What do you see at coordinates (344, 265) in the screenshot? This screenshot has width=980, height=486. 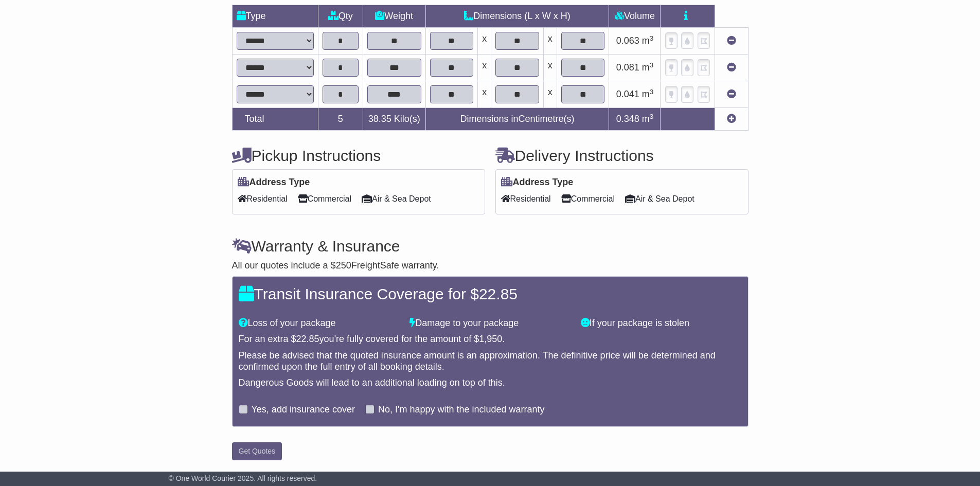 I see `span: 250` at bounding box center [344, 265].